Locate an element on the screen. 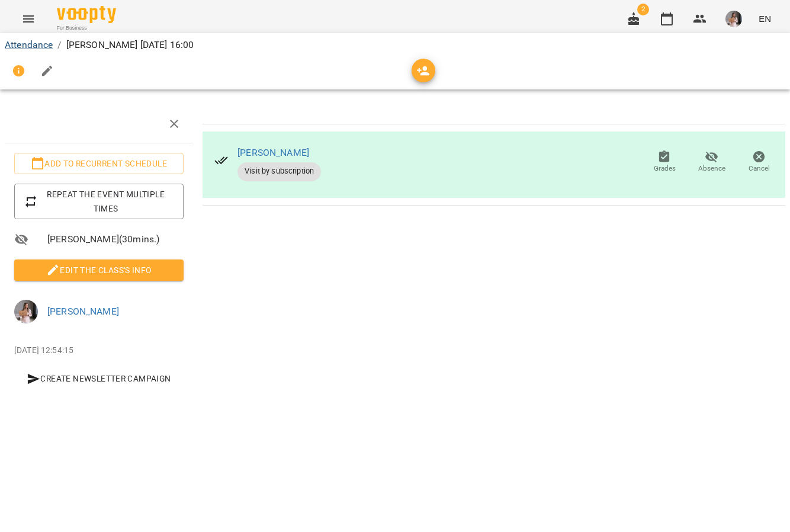  span: Create Newsletter Campaign is located at coordinates (99, 379).